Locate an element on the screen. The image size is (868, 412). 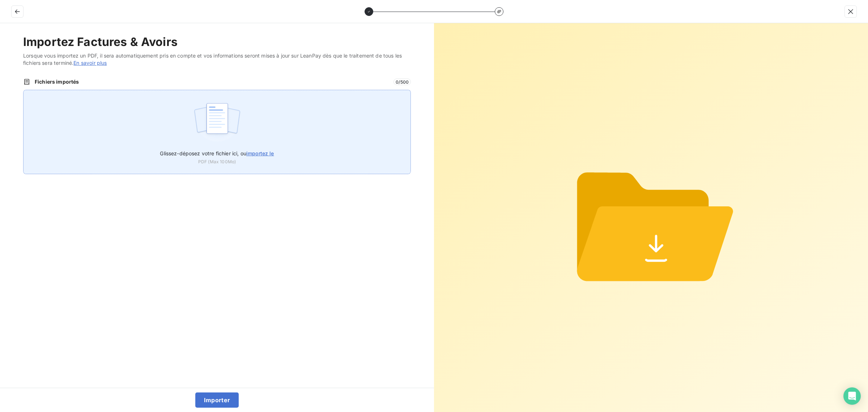
span: PDF (Max 100Mo) is located at coordinates (217, 162).